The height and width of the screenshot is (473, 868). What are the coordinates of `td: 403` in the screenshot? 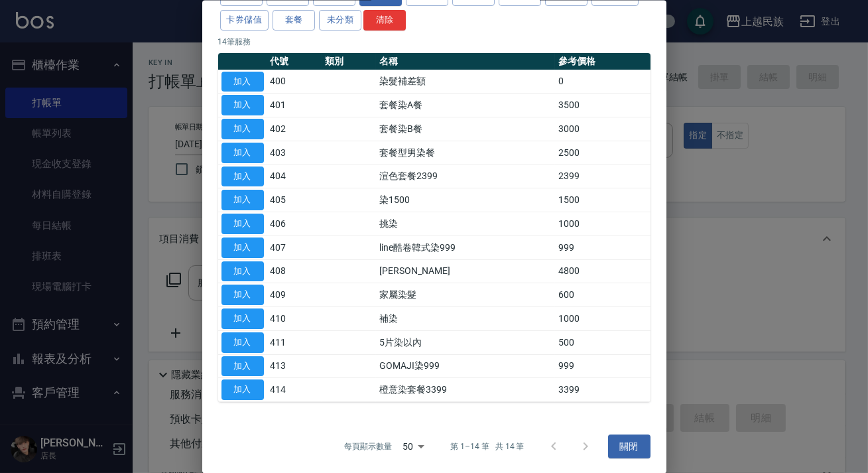 It's located at (294, 153).